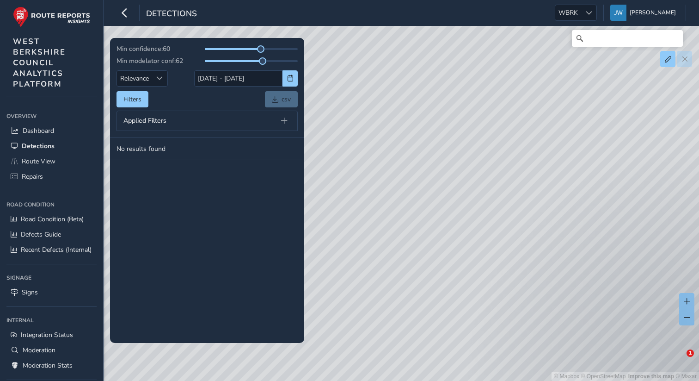 The height and width of the screenshot is (381, 699). What do you see at coordinates (51, 161) in the screenshot?
I see `a: Route View` at bounding box center [51, 161].